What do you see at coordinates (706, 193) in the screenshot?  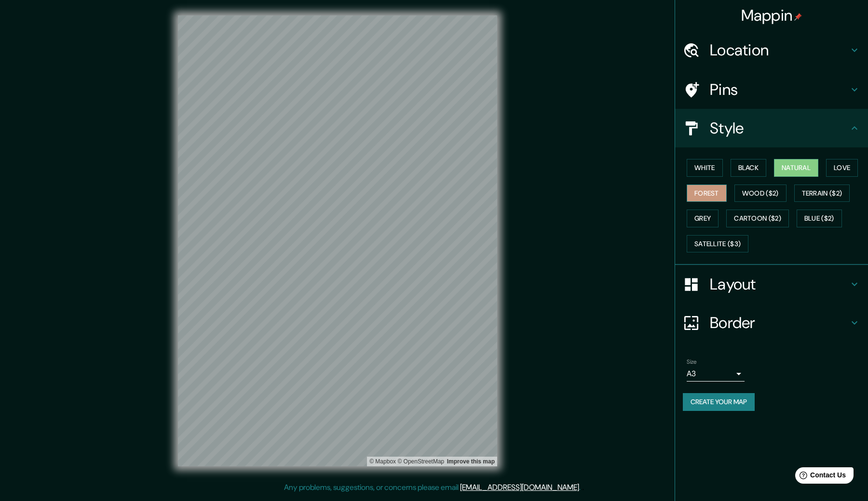 I see `button: Forest` at bounding box center [706, 193].